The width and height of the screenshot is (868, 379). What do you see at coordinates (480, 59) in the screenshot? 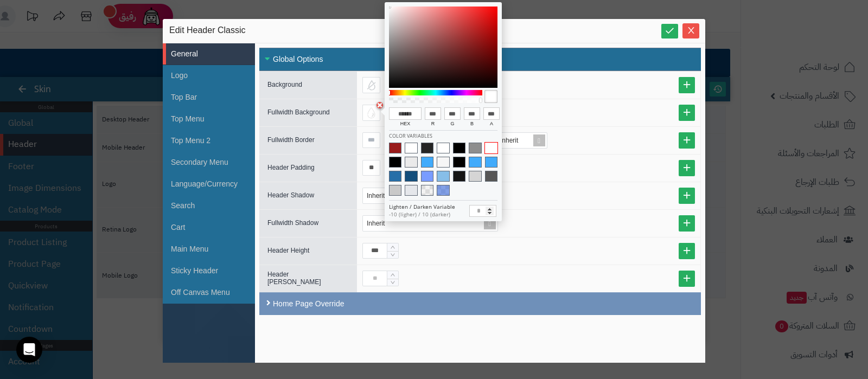
I see `div: Global Options` at bounding box center [480, 59].